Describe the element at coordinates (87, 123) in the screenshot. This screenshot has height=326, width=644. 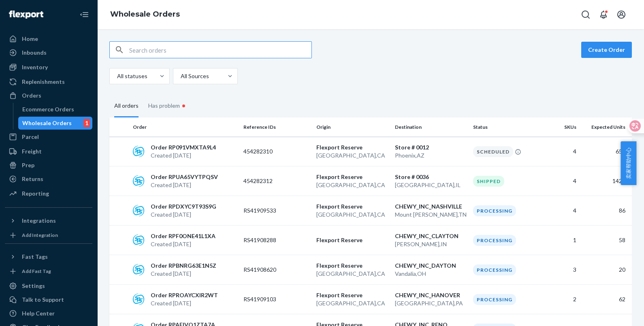
I see `div: 1` at that location.